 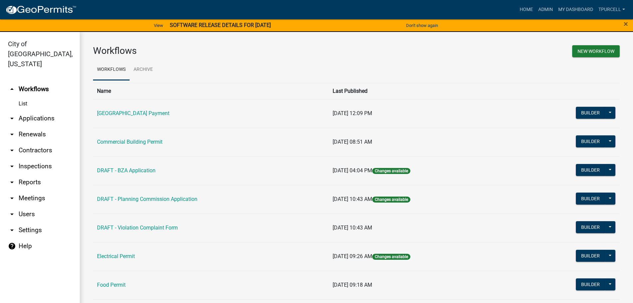 What do you see at coordinates (612, 10) in the screenshot?
I see `a: Tpurcell` at bounding box center [612, 10].